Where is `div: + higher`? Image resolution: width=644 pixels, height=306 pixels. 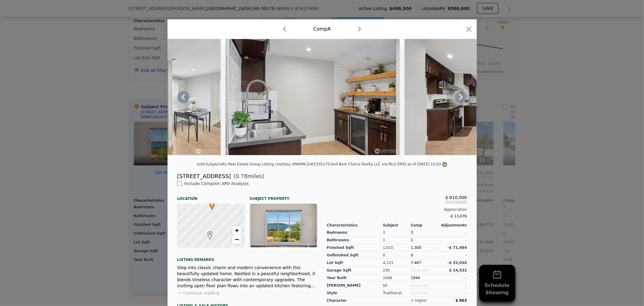
div: + higher is located at coordinates (419, 301).